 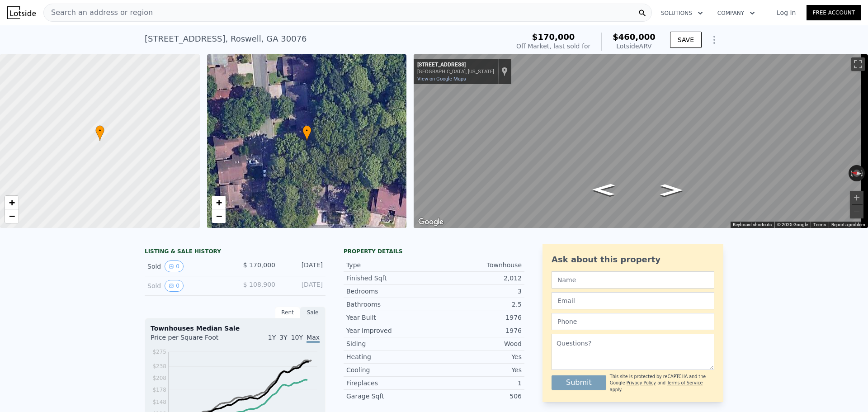 I want to click on div: 506, so click(x=478, y=396).